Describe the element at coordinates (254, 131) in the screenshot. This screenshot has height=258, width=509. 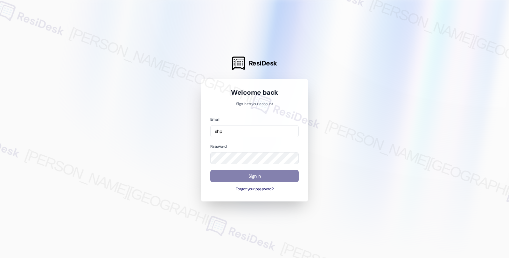
I see `input: name@example.com` at that location.